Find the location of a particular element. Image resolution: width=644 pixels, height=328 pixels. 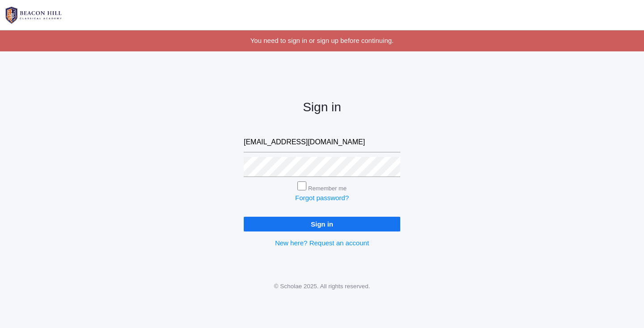

input: Sign in is located at coordinates (322, 224).